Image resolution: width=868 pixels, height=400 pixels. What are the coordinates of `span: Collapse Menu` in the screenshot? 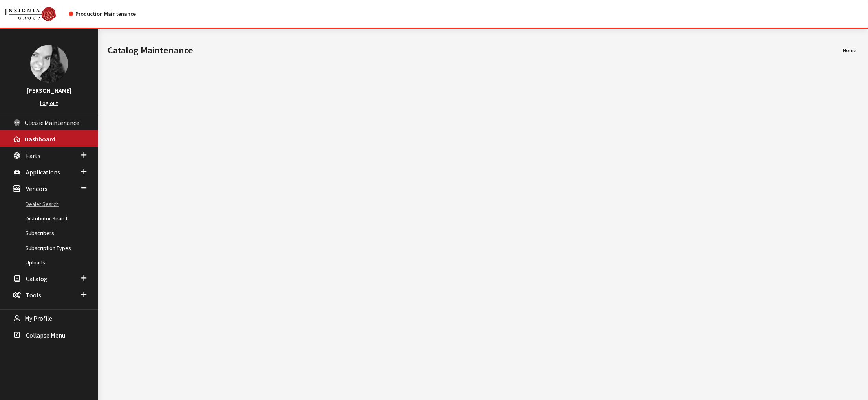 It's located at (45, 335).